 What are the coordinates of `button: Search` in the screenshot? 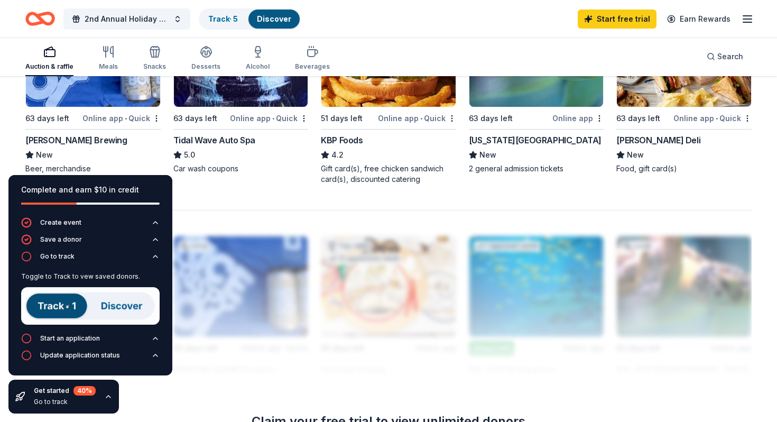 It's located at (725, 57).